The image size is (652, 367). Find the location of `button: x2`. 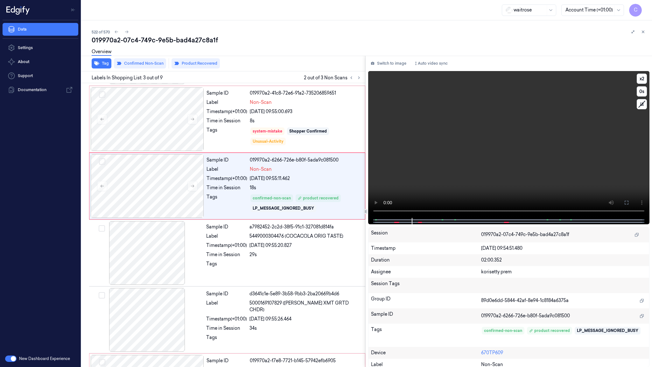

button: x2 is located at coordinates (642, 79).